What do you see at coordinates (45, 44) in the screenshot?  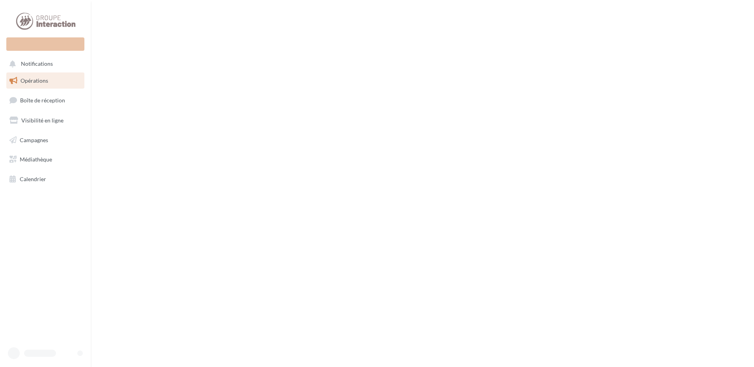 I see `div: Nouvelle campagne` at bounding box center [45, 44].